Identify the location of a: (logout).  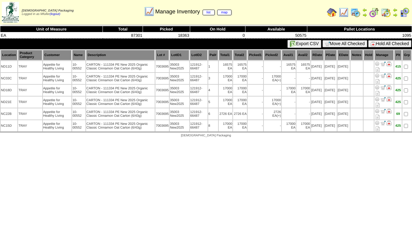
(55, 14).